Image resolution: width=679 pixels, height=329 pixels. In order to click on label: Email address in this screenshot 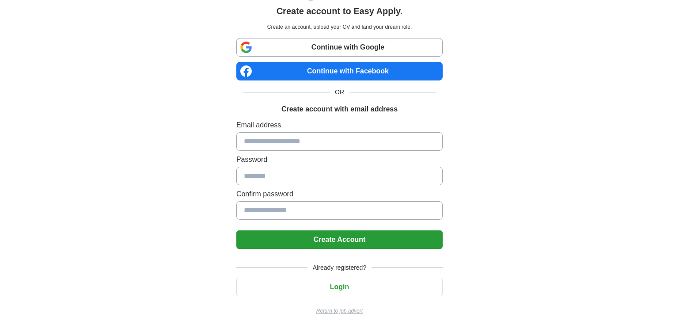, I will do `click(339, 125)`.